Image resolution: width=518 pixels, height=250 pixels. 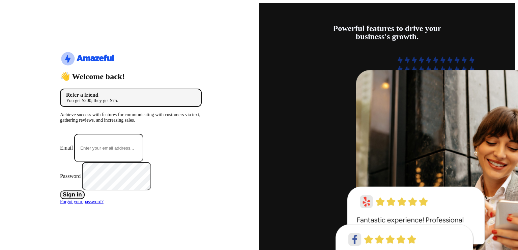 I want to click on a: Forgot your password?, so click(x=82, y=202).